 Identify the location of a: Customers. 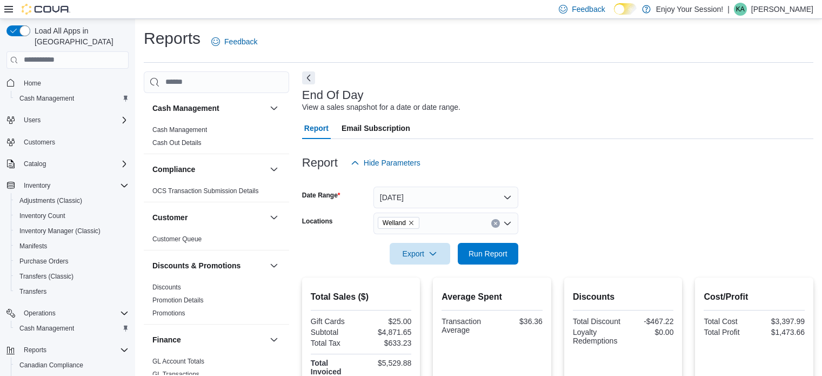
(39, 142).